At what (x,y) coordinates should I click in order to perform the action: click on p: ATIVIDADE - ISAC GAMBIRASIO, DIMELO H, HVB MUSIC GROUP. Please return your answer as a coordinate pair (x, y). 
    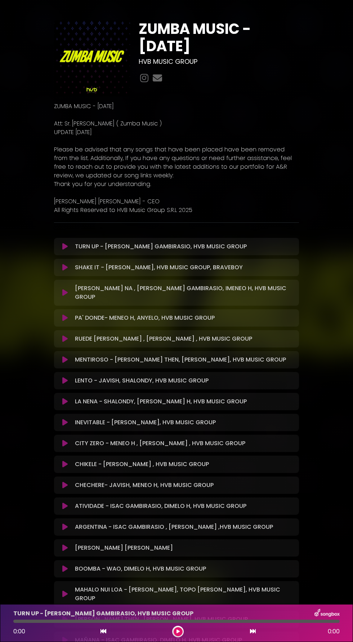
    Looking at the image, I should click on (161, 506).